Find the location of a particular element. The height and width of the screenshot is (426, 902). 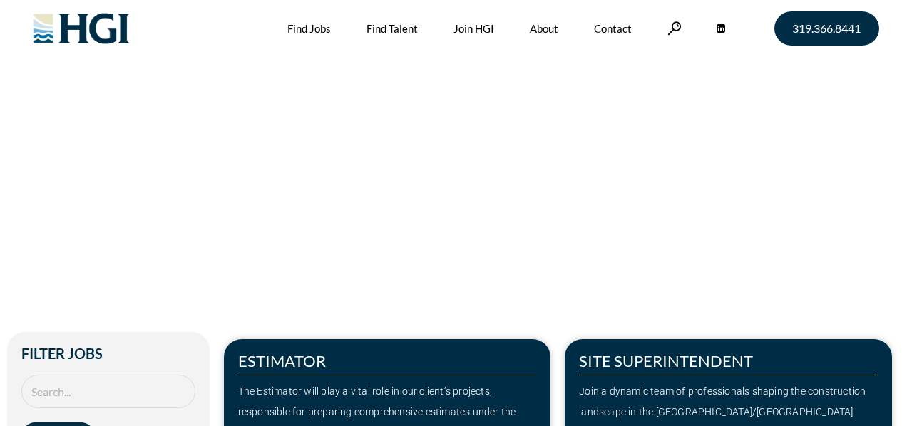

span: Make Your is located at coordinates (155, 131).